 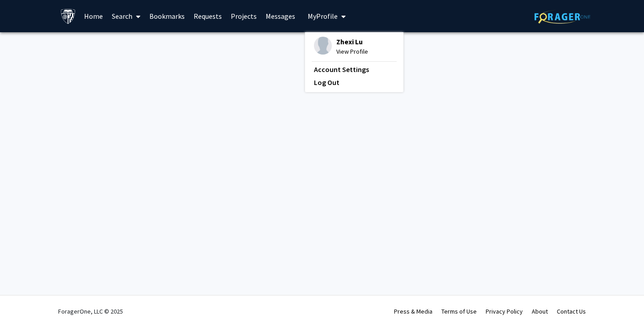 What do you see at coordinates (280, 16) in the screenshot?
I see `a: Messages` at bounding box center [280, 16].